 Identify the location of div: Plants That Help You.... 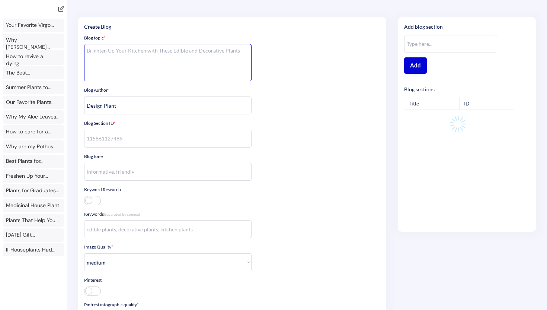
(32, 220).